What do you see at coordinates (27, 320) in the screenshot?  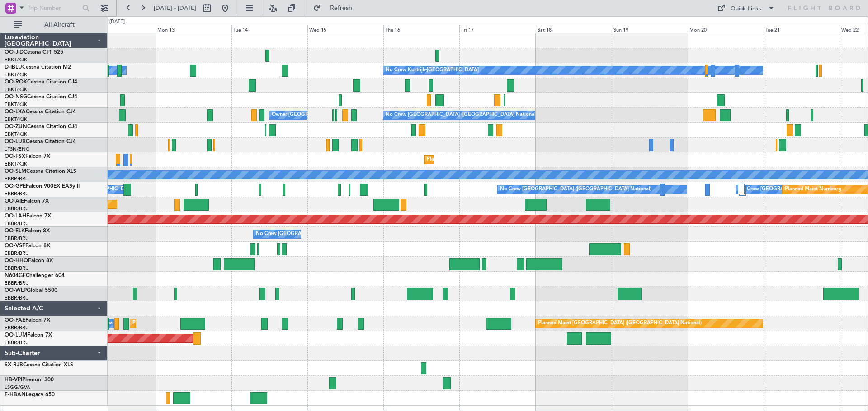 I see `a: OO-FAEFalcon 7X` at bounding box center [27, 320].